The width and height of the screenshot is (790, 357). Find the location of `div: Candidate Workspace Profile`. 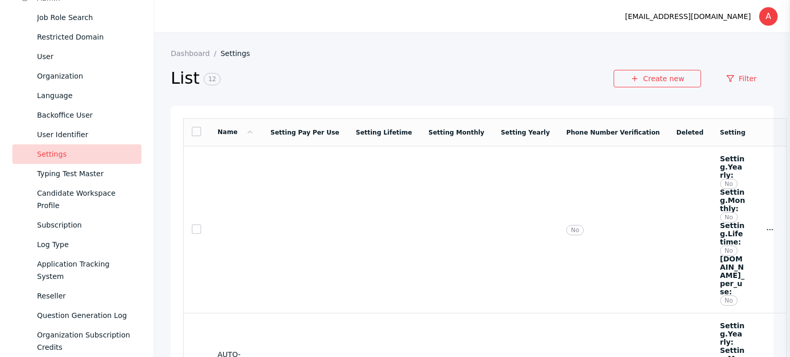

div: Candidate Workspace Profile is located at coordinates (85, 200).